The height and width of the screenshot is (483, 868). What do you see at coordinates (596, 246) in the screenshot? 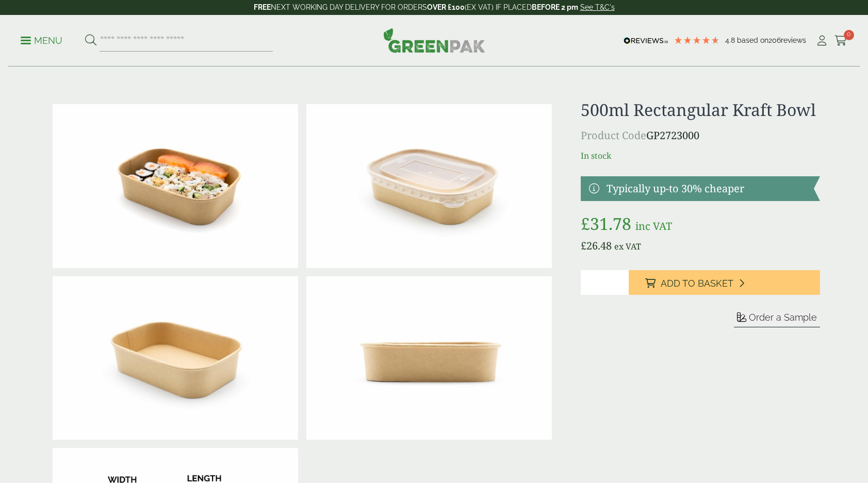
I see `bdi: 26.48` at bounding box center [596, 246].